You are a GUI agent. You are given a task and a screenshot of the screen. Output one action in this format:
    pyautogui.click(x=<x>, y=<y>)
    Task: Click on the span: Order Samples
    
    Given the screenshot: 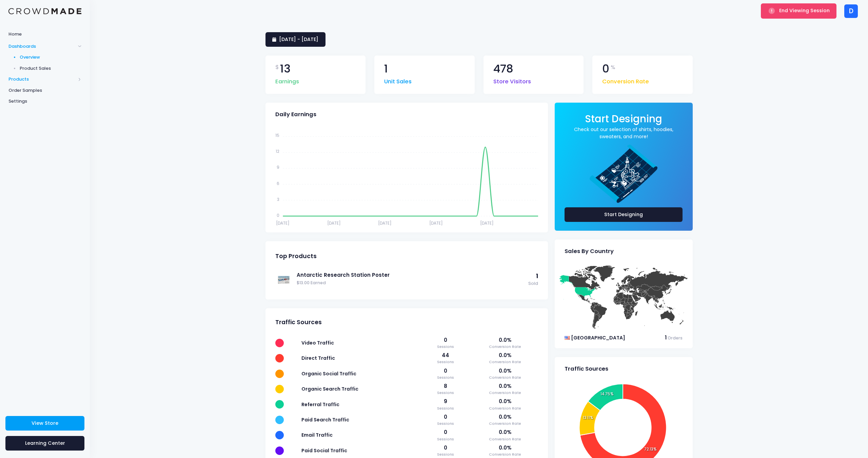 What is the action you would take?
    pyautogui.click(x=45, y=91)
    